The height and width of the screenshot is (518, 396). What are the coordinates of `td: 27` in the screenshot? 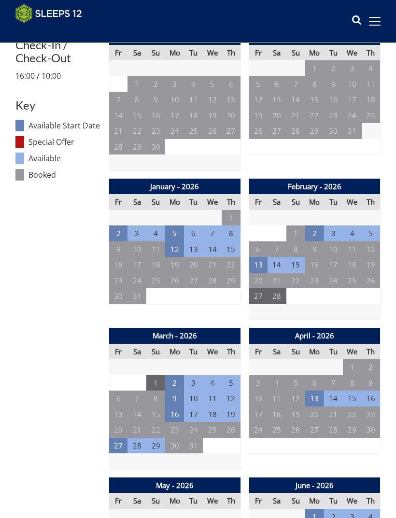 It's located at (231, 131).